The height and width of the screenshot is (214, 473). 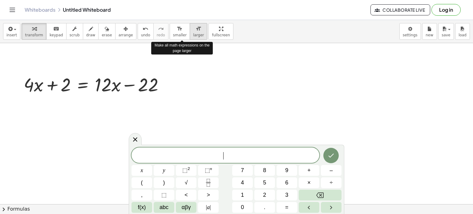 What do you see at coordinates (56, 31) in the screenshot?
I see `button: keyboardkeypad` at bounding box center [56, 31].